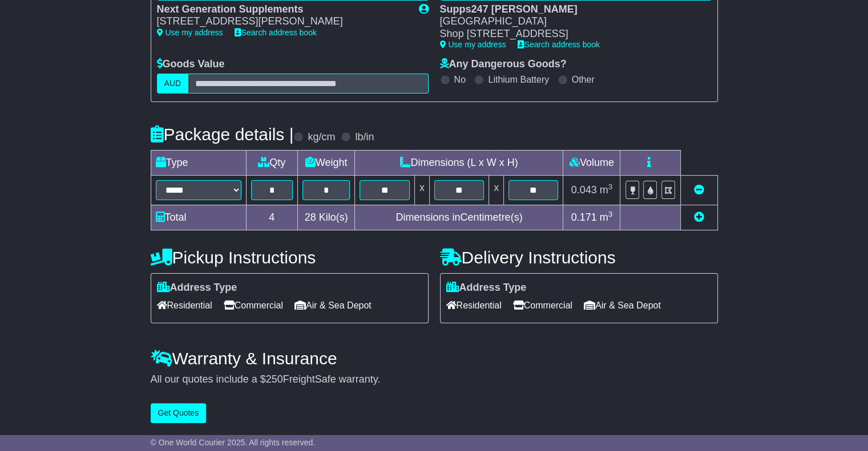 This screenshot has height=451, width=868. What do you see at coordinates (578, 257) in the screenshot?
I see `h4: Delivery Instructions` at bounding box center [578, 257].